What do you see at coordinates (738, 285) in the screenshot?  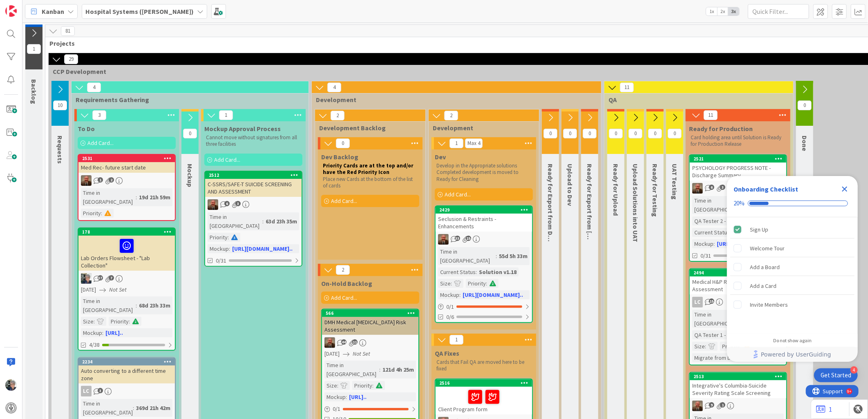 I see `div: Medical H&P Readmission Assessment` at bounding box center [738, 285].